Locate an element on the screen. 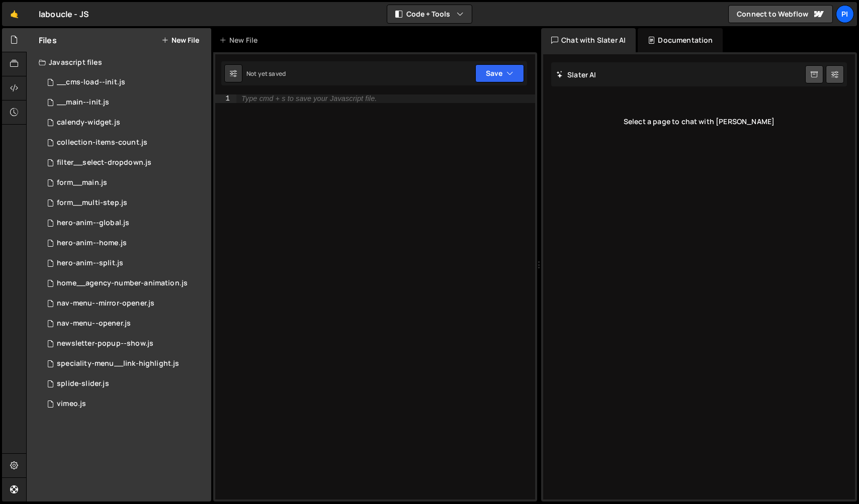 Image resolution: width=859 pixels, height=504 pixels. h2: Slater AI is located at coordinates (576, 74).